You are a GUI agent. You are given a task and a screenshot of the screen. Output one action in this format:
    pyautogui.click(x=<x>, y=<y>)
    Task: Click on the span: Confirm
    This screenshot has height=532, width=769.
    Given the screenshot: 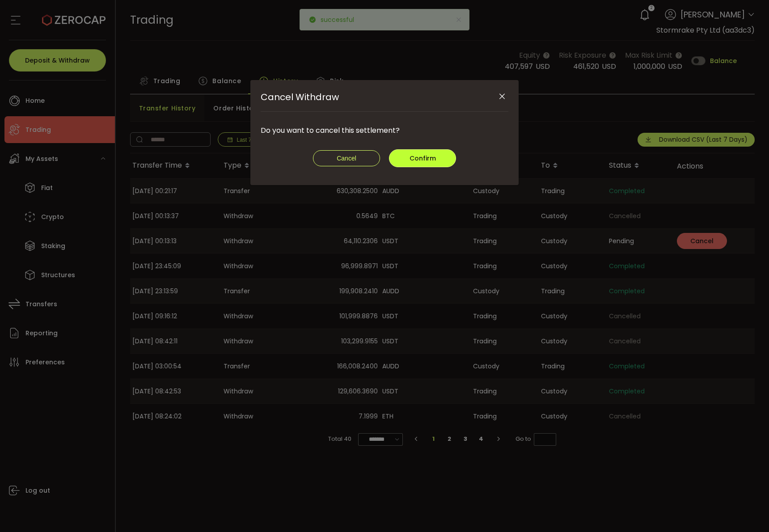 What is the action you would take?
    pyautogui.click(x=422, y=158)
    